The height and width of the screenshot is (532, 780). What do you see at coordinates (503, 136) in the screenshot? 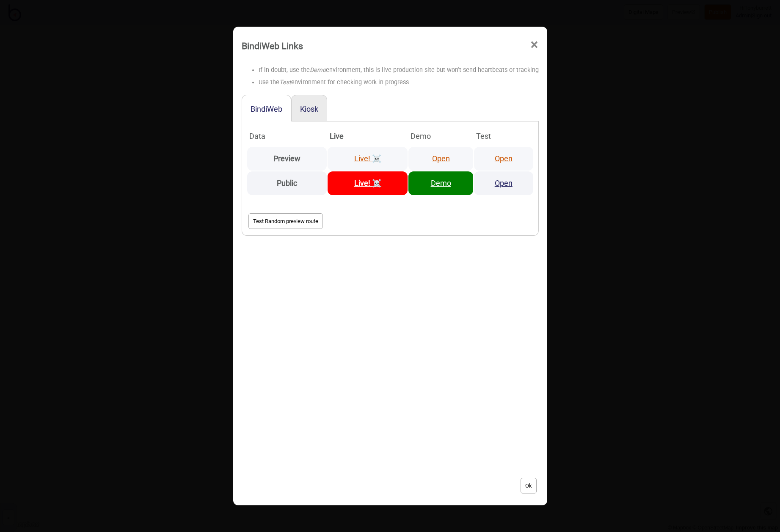
I see `th: Test` at bounding box center [503, 136].